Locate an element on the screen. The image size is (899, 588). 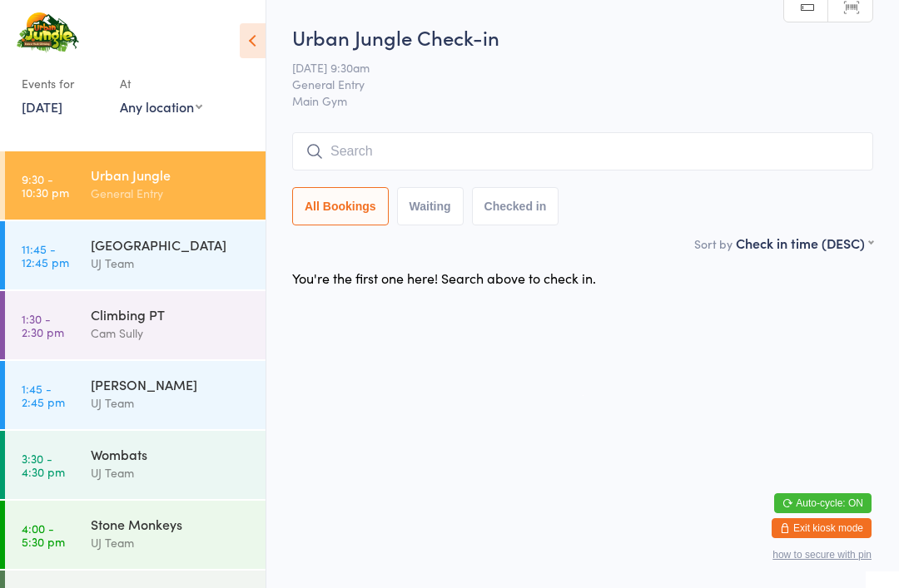
span: General Entry is located at coordinates (569, 84).